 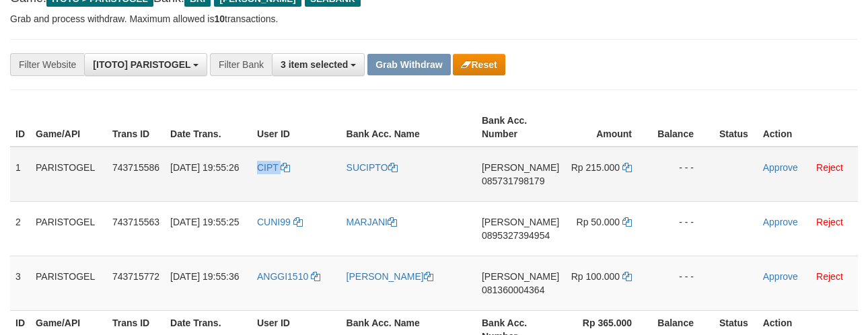 What do you see at coordinates (20, 127) in the screenshot?
I see `th: ID` at bounding box center [20, 127].